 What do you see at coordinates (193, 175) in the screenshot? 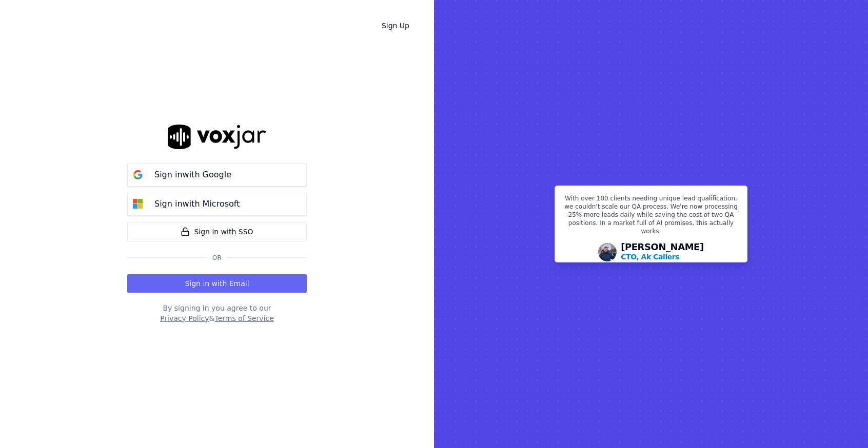
I see `p: Sign in with Google` at bounding box center [193, 175].